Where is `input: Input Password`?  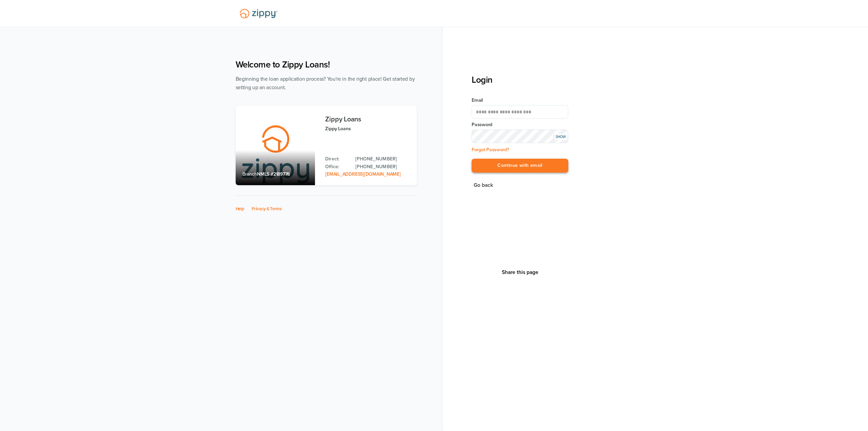 input: Input Password is located at coordinates (520, 136).